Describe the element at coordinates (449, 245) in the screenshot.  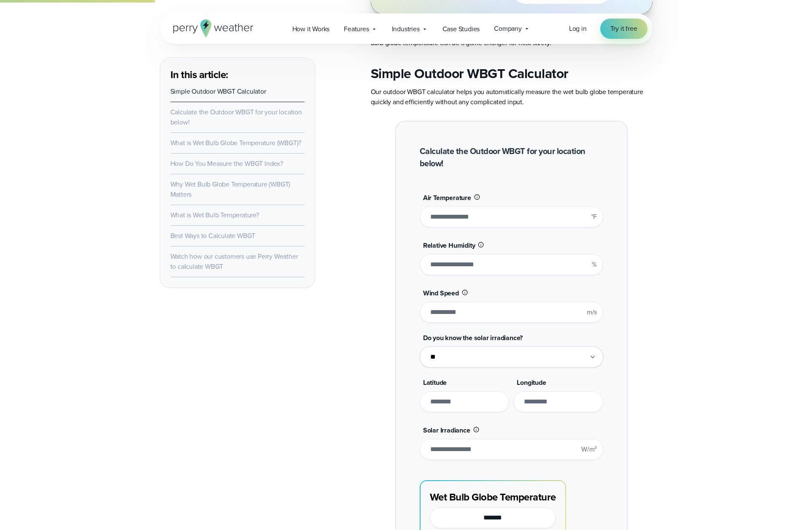
I see `span: Relative Humidity` at that location.